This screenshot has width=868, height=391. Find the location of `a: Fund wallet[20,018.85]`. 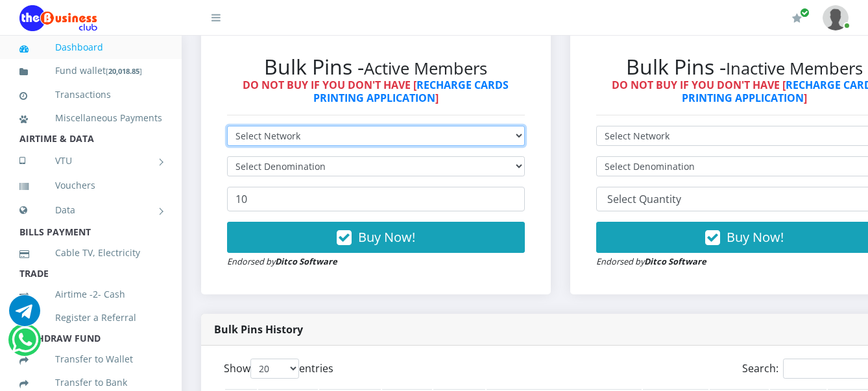

a: Fund wallet[20,018.85] is located at coordinates (91, 71).